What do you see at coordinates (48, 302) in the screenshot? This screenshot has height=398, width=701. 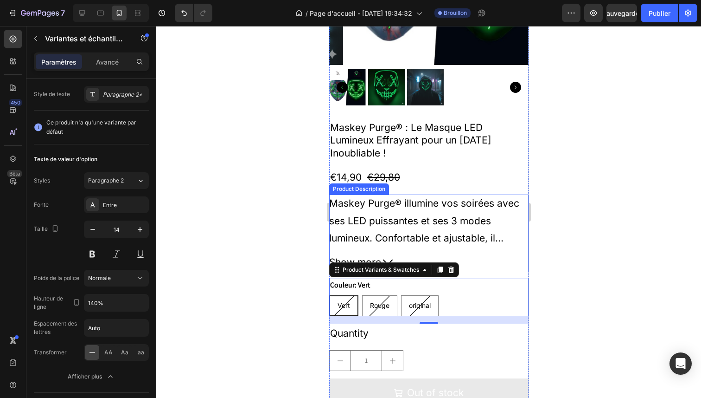 I see `font: Hauteur de ligne` at bounding box center [48, 302].